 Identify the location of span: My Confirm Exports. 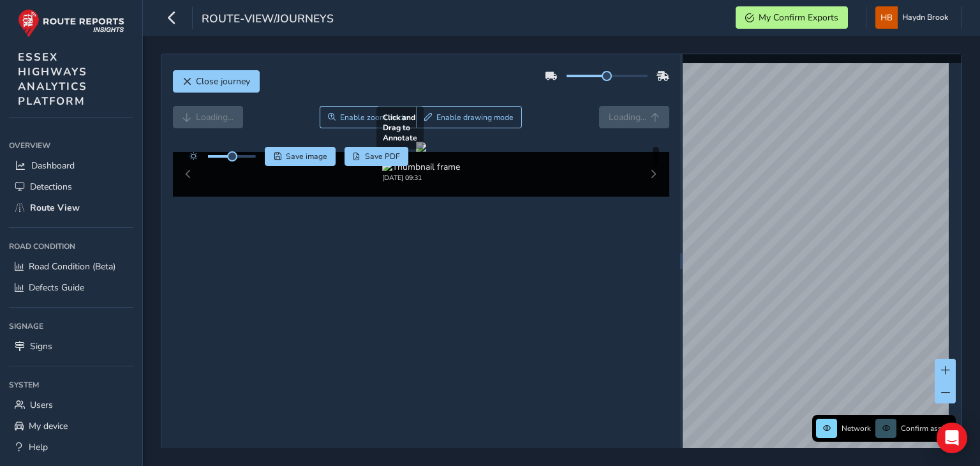
(798, 17).